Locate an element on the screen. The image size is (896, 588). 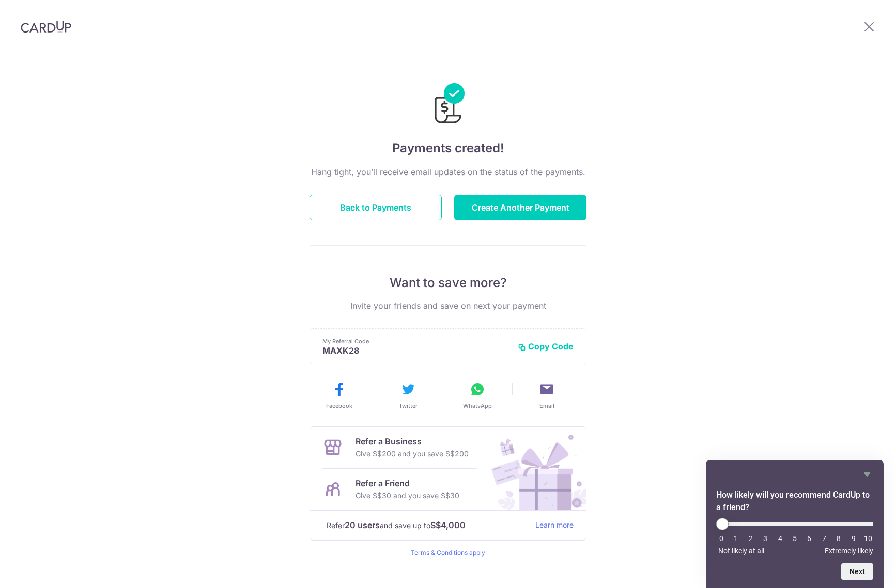
li: 6 is located at coordinates (809, 538).